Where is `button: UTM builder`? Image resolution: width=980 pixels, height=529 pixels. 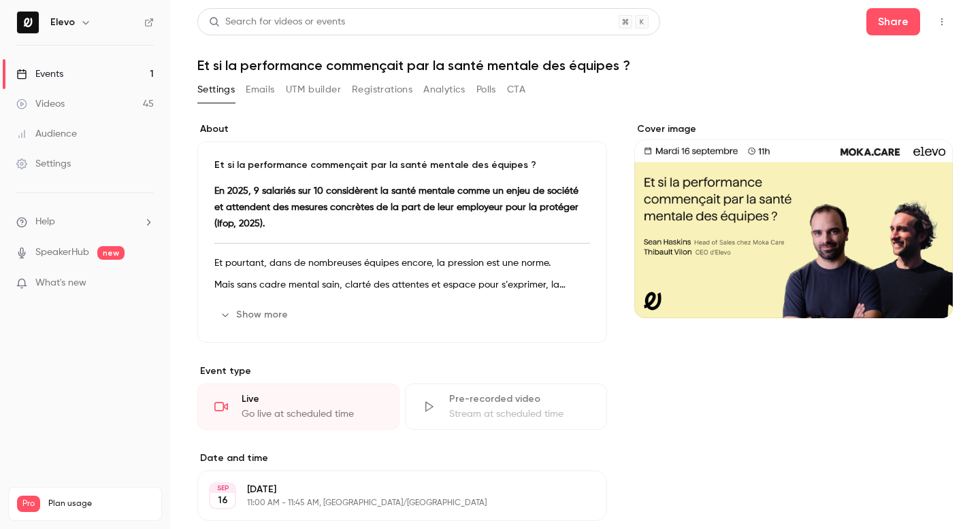 button: UTM builder is located at coordinates (313, 90).